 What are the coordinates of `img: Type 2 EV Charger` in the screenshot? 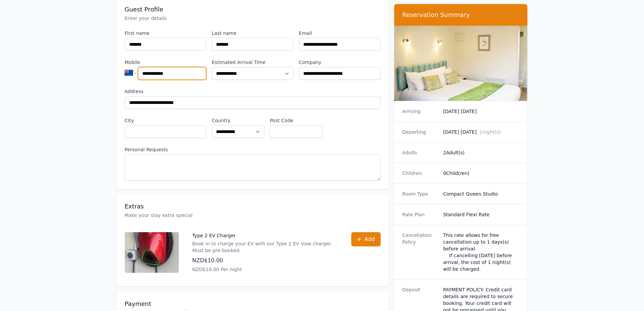 It's located at (152, 252).